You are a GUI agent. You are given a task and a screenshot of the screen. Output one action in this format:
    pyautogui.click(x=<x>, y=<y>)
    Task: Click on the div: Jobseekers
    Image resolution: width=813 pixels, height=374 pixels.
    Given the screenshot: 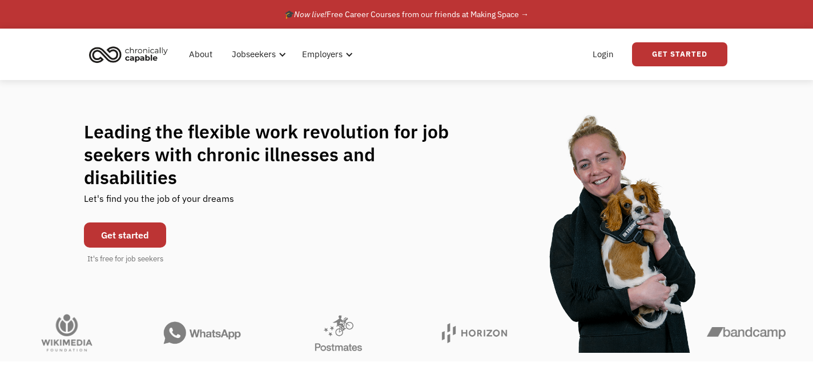 What is the action you would take?
    pyautogui.click(x=254, y=54)
    